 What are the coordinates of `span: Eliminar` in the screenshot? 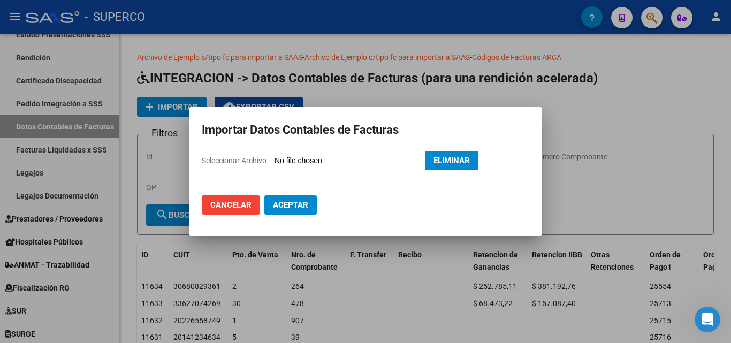 It's located at (452, 161).